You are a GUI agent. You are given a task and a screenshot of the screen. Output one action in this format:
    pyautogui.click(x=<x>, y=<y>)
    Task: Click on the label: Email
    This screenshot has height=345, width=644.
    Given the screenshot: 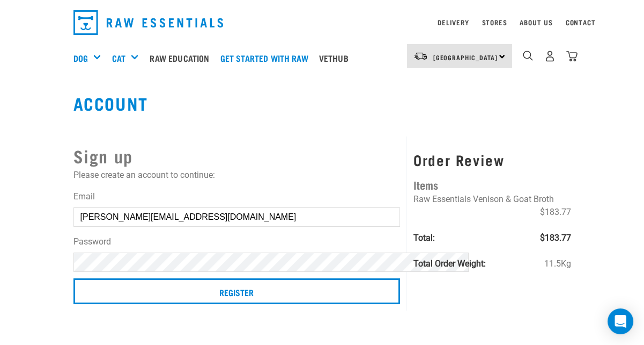 What is the action you would take?
    pyautogui.click(x=237, y=196)
    